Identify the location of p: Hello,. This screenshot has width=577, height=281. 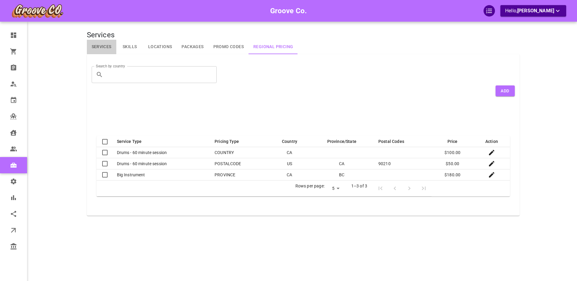
(533, 11).